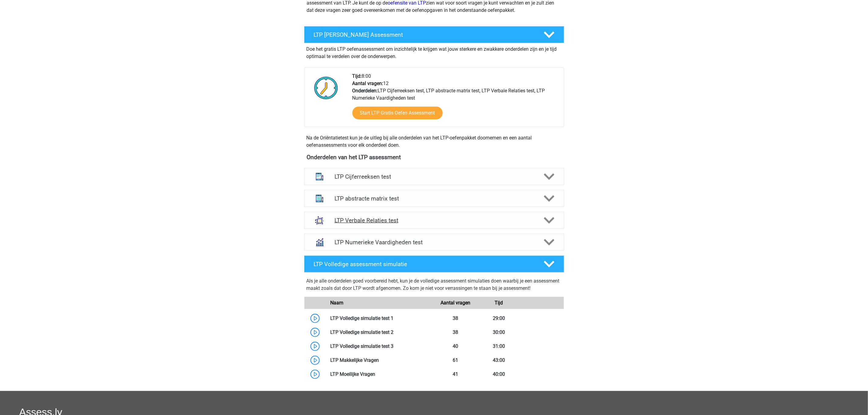 The width and height of the screenshot is (868, 415). I want to click on div: LTP Volledige simulatie test 1, so click(380, 318).